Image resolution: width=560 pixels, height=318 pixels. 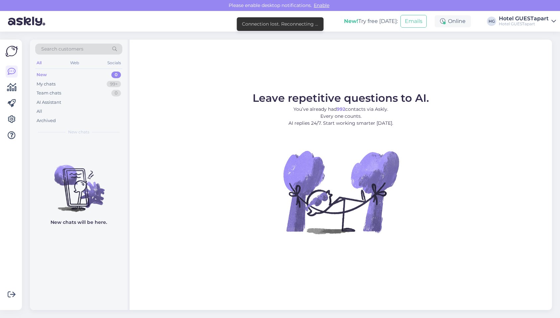 I want to click on p: New chats will be here., so click(x=79, y=222).